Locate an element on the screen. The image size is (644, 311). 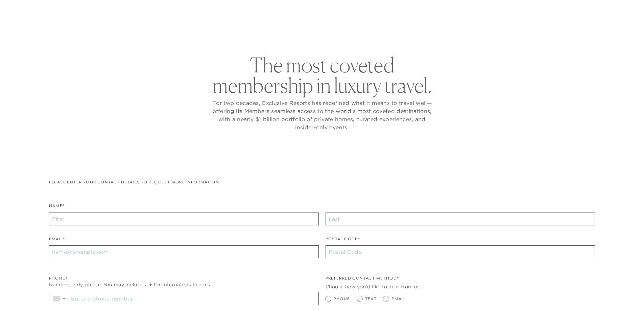
input: Postal Code is located at coordinates (461, 252).